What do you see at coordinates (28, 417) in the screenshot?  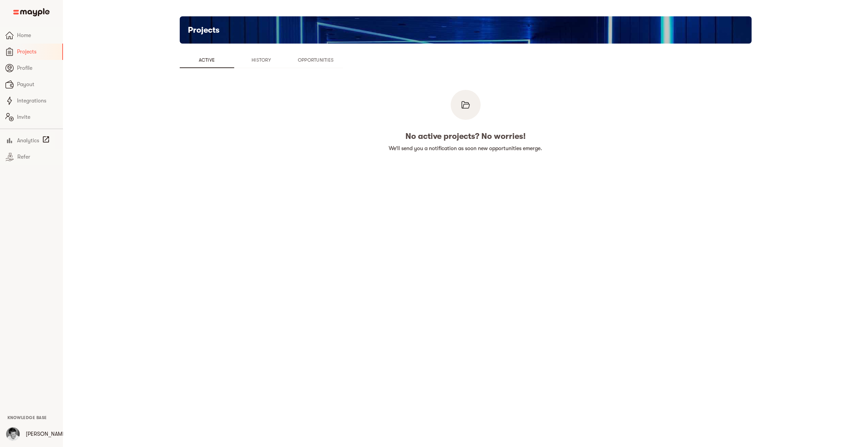 I see `a: Knowledge Base` at bounding box center [28, 417].